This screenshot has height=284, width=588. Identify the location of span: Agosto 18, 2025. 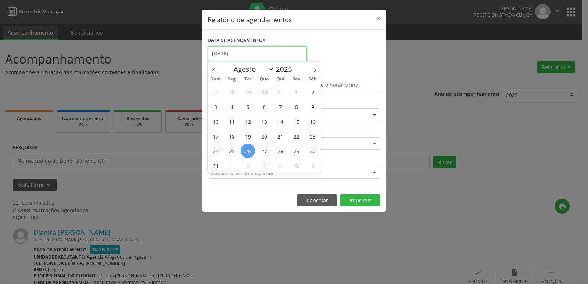
(232, 136).